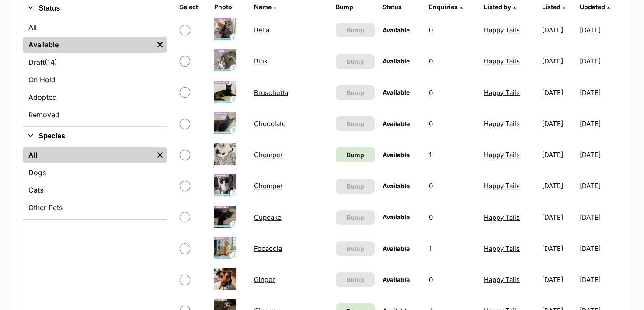  I want to click on a: Chocolate, so click(270, 124).